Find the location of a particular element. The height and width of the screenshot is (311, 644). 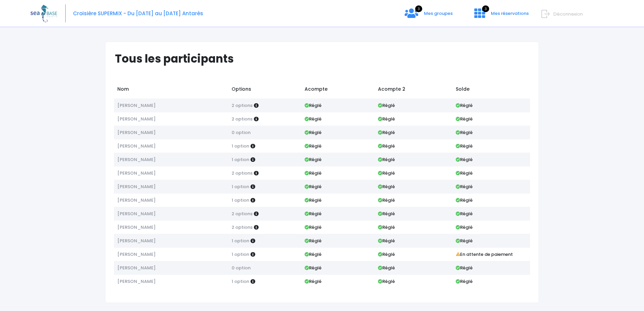

a: 3 Mes groupes is located at coordinates (429, 16).